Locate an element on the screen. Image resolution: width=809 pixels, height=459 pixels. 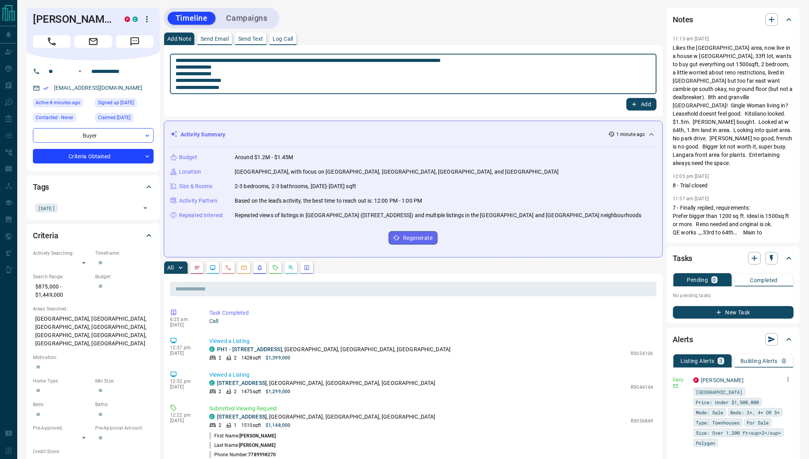
p: 1 minute ago is located at coordinates (631, 134).